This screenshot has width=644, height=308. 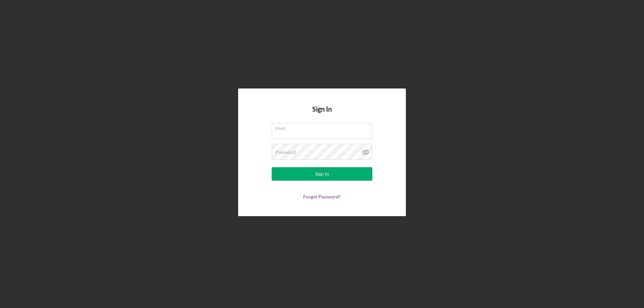 I want to click on a: Forgot Password?, so click(x=322, y=197).